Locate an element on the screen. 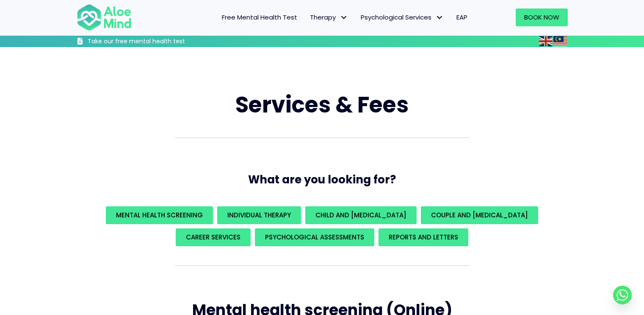  nav: Menu is located at coordinates (308, 17).